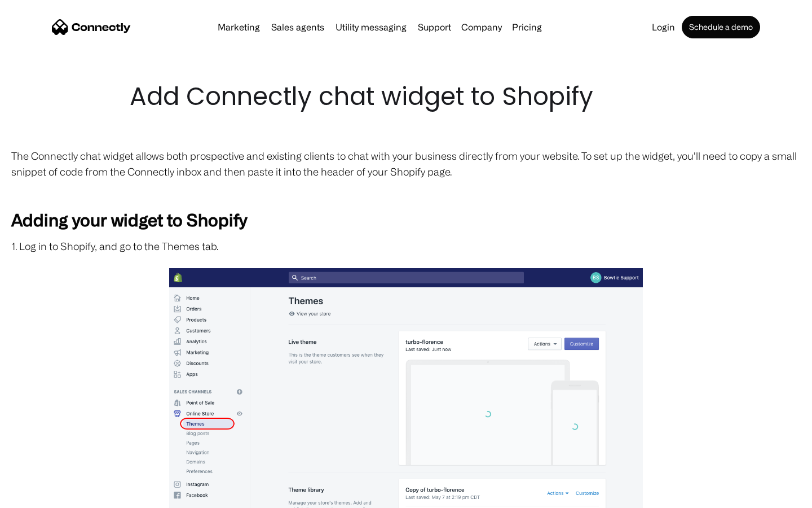 The height and width of the screenshot is (508, 812). What do you see at coordinates (434, 27) in the screenshot?
I see `a: Support` at bounding box center [434, 27].